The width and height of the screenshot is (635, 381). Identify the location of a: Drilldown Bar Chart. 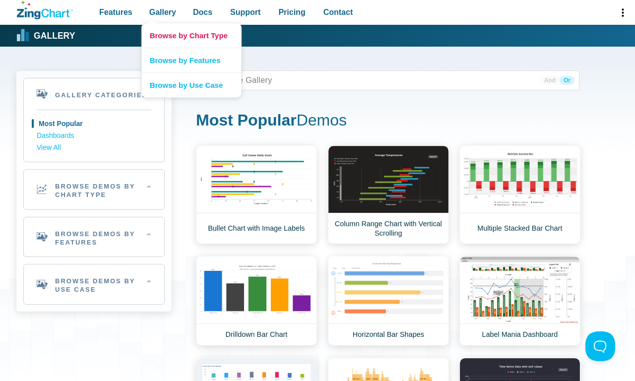
(257, 301).